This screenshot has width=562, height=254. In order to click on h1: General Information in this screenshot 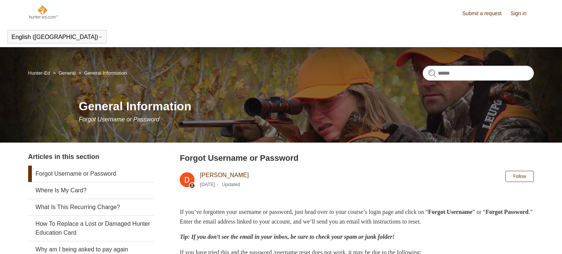, I will do `click(306, 106)`.